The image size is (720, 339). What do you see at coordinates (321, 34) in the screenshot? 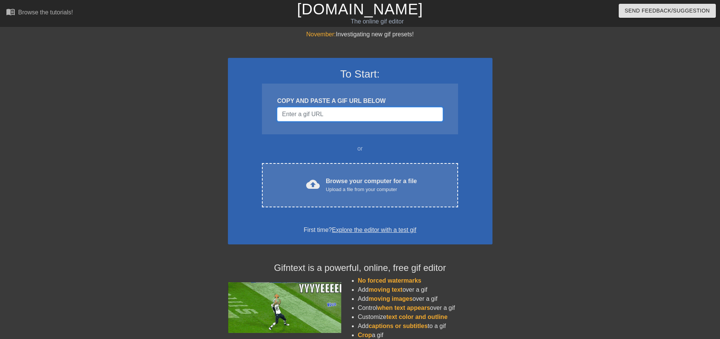
I see `span: November:` at bounding box center [321, 34].